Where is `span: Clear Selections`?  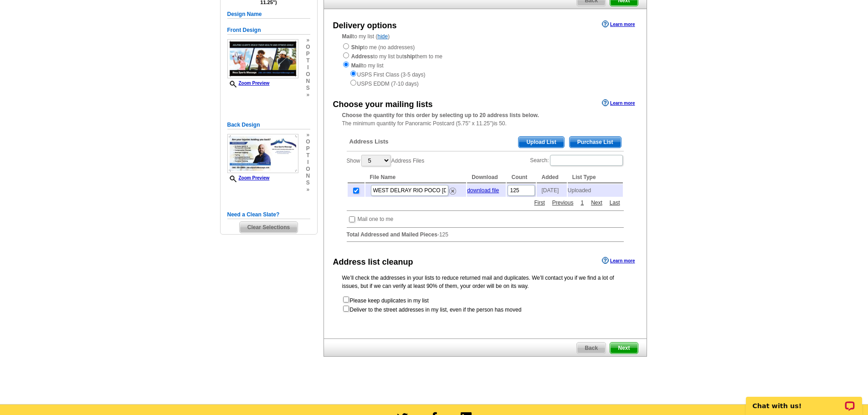 span: Clear Selections is located at coordinates (268, 227).